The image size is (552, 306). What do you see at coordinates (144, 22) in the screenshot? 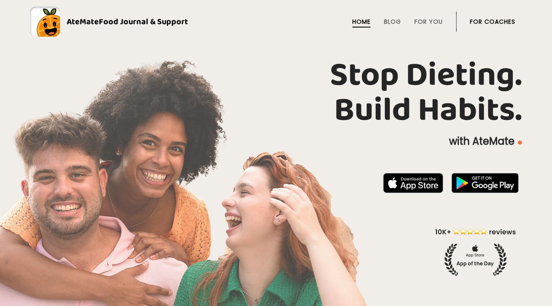
I see `span: Food Journal & Support` at bounding box center [144, 22].